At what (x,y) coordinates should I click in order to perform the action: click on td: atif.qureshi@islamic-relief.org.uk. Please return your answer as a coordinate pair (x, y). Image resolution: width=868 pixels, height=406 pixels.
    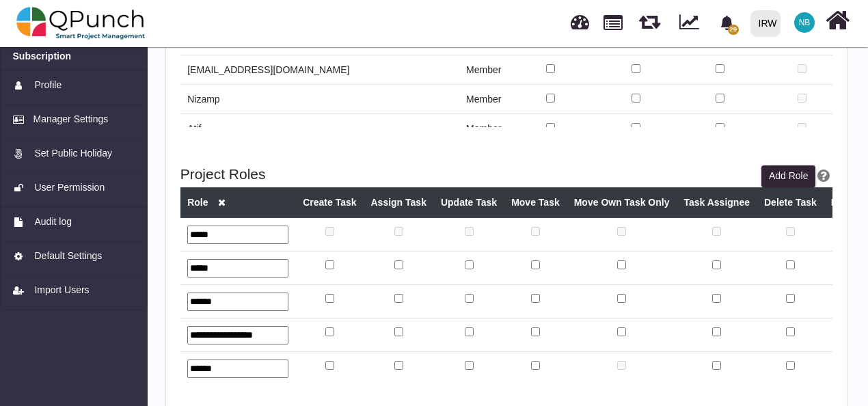
    Looking at the image, I should click on (320, 128).